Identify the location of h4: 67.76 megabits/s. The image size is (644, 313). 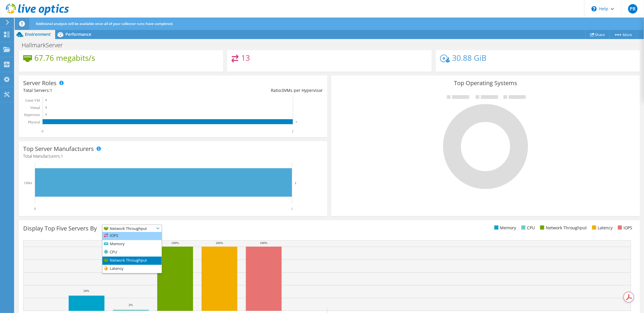
(64, 58).